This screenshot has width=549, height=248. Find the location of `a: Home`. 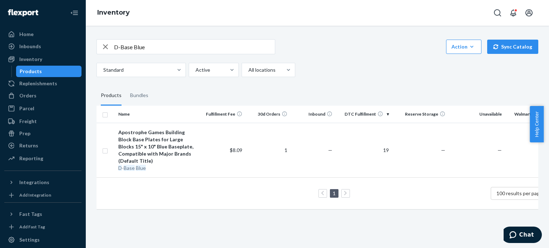

a: Home is located at coordinates (43, 34).